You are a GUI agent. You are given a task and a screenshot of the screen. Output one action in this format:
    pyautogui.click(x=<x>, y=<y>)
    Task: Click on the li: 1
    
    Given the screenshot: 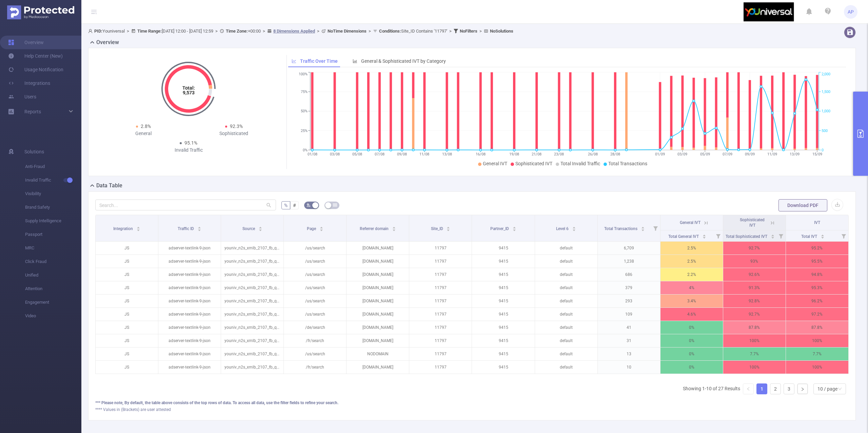 What is the action you would take?
    pyautogui.click(x=762, y=389)
    